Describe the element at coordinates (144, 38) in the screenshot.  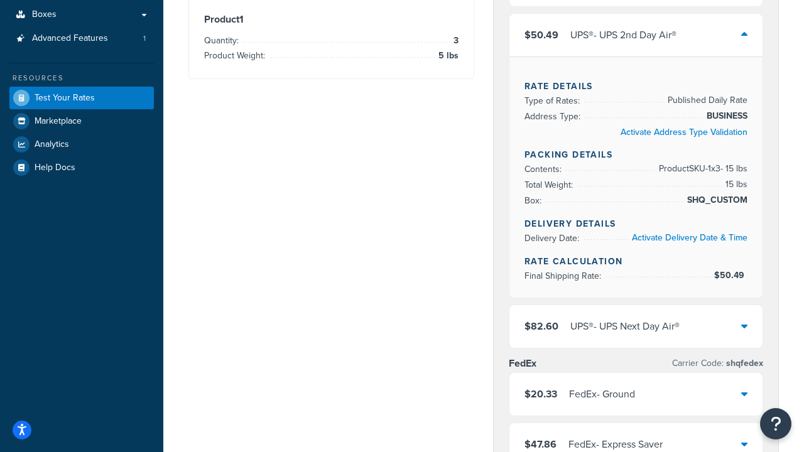
I see `span: 1` at that location.